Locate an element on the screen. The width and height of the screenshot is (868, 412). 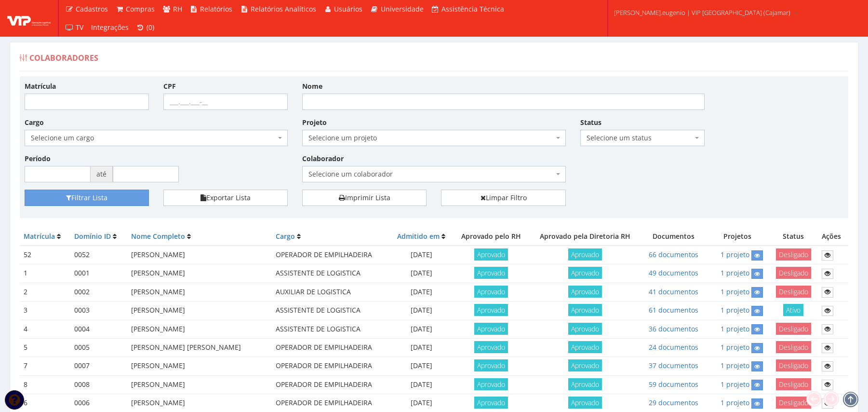
a: Cargo is located at coordinates (285, 236).